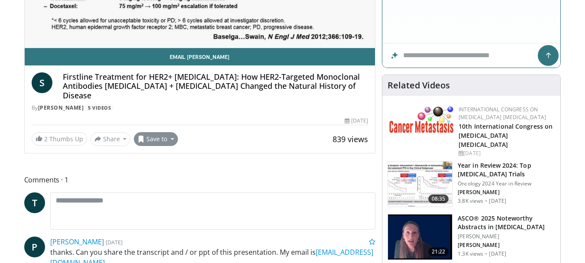 The width and height of the screenshot is (585, 263). What do you see at coordinates (100, 107) in the screenshot?
I see `a: 5 Videos` at bounding box center [100, 107].